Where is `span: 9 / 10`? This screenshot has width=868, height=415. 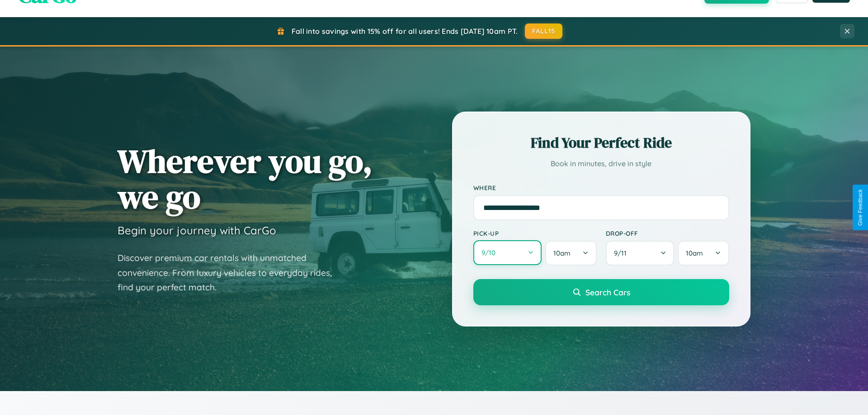 span: 9 / 10 is located at coordinates (491, 253).